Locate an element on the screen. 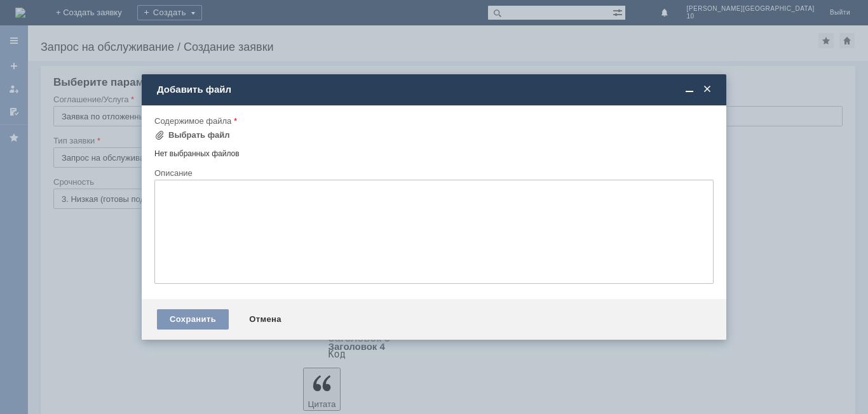 This screenshot has height=414, width=868. div: Описание is located at coordinates (432, 173).